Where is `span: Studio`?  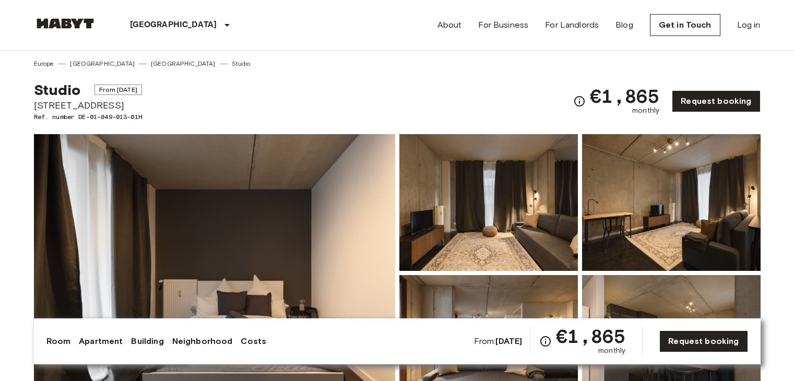
span: Studio is located at coordinates (57, 90).